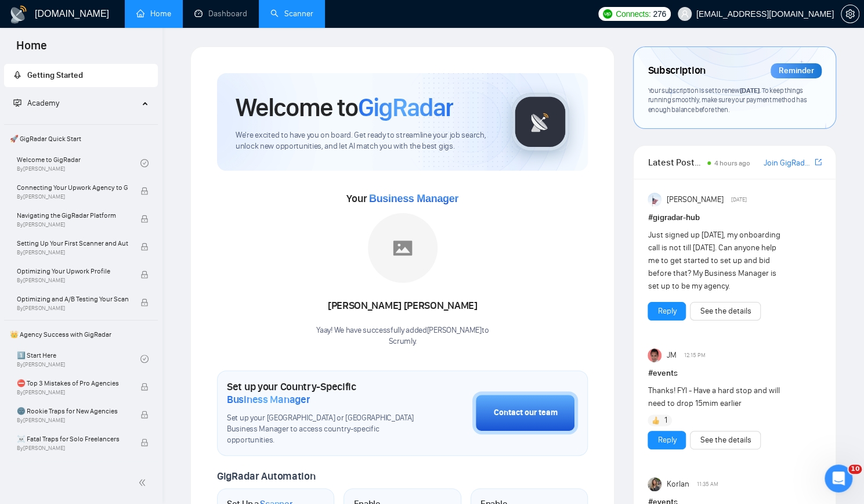 This screenshot has width=864, height=504. Describe the element at coordinates (727, 100) in the screenshot. I see `span: Your subscription is set to renew . To keep things running smoothly, make sure your payment metho...` at that location.